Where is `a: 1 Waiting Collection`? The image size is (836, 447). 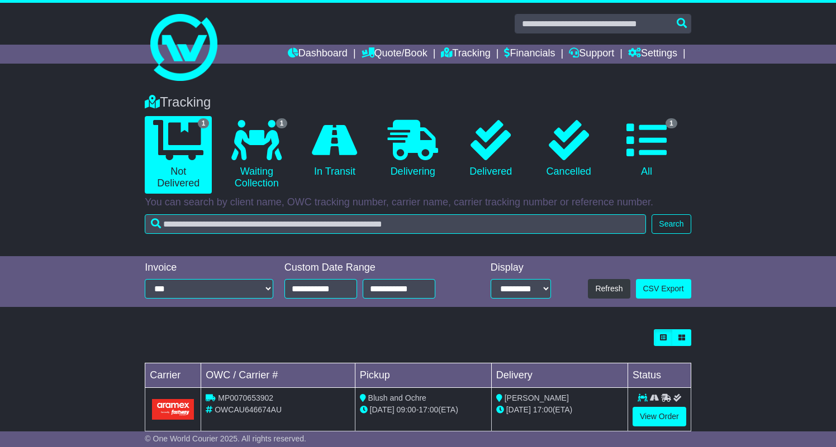 a: 1 Waiting Collection is located at coordinates (256, 155).